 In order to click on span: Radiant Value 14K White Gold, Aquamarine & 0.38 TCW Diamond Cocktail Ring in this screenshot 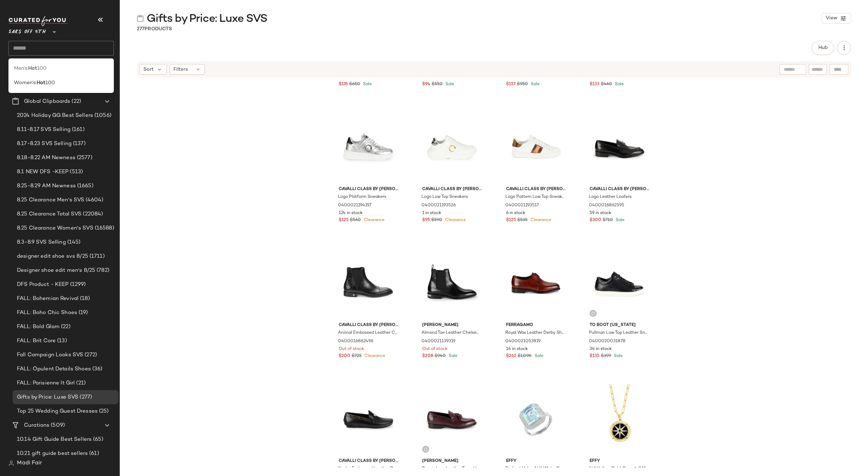, I will do `click(535, 469)`.